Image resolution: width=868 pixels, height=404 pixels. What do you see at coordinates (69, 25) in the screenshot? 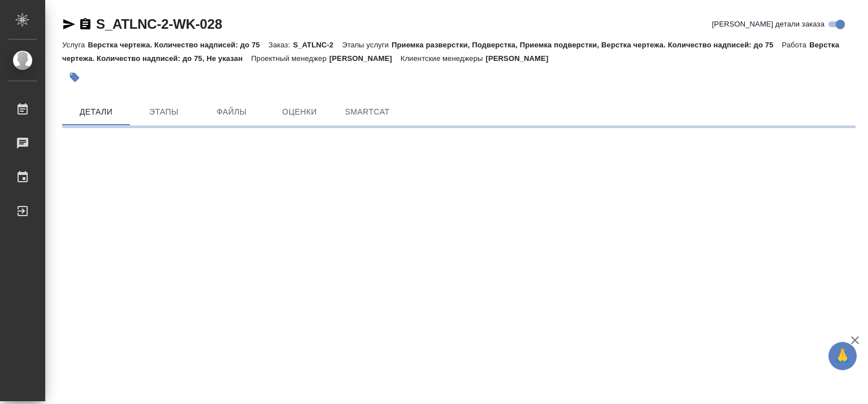
I see `button: Скопировать ссылку для ЯМессенджера` at bounding box center [69, 25].